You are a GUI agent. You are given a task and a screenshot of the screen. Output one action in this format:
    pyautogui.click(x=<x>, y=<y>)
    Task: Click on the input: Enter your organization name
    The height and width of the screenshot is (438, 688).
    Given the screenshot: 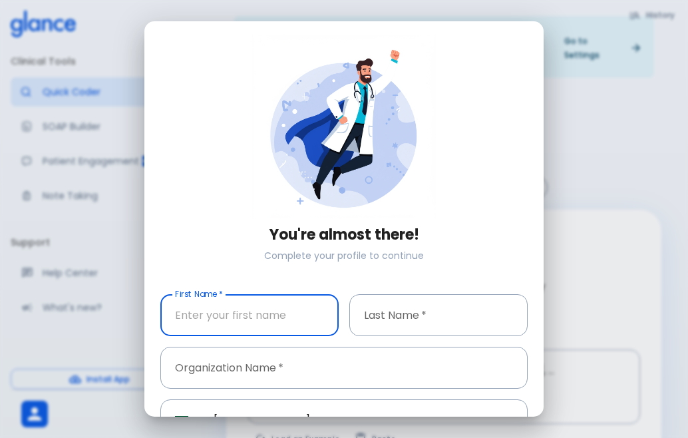 What is the action you would take?
    pyautogui.click(x=344, y=367)
    